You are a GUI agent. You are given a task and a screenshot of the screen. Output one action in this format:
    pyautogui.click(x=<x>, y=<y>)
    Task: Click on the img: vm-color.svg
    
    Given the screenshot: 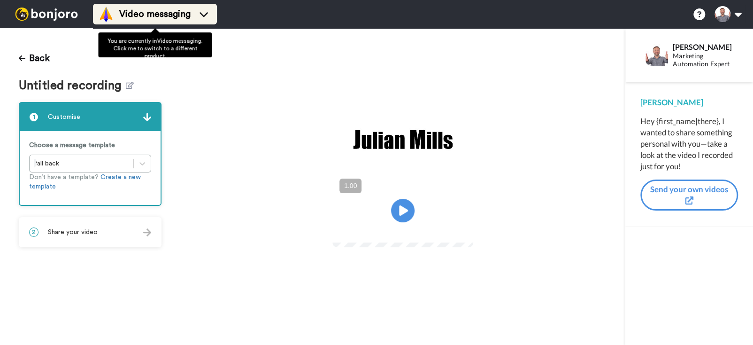 What is the action you would take?
    pyautogui.click(x=106, y=14)
    